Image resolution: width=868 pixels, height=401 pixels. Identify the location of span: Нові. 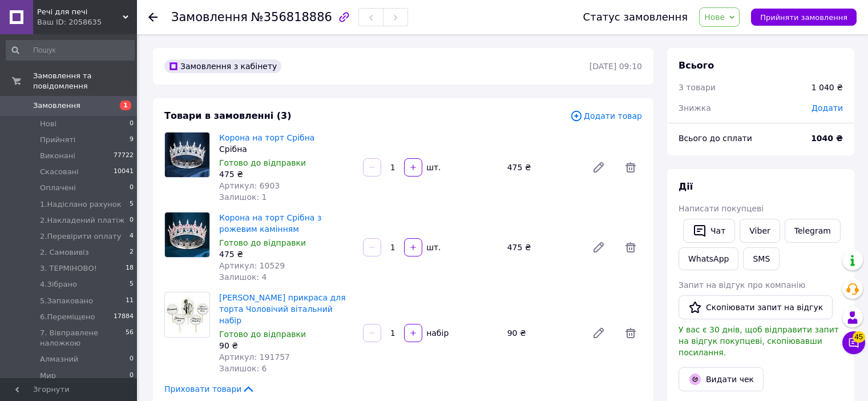
(48, 124).